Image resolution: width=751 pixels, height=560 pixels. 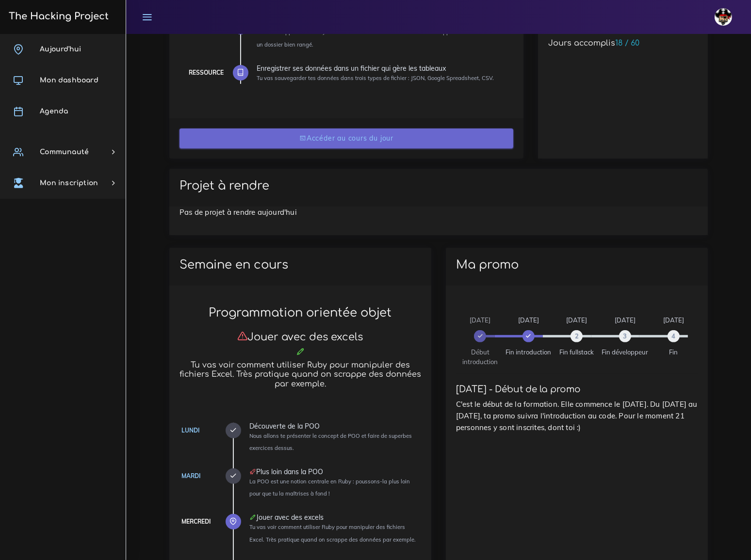 I want to click on span: 4, so click(x=673, y=336).